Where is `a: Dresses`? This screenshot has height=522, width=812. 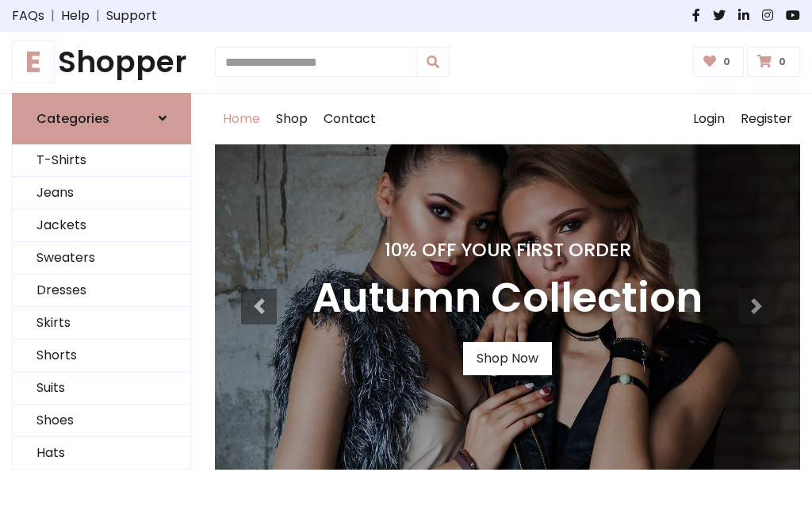
a: Dresses is located at coordinates (101, 290).